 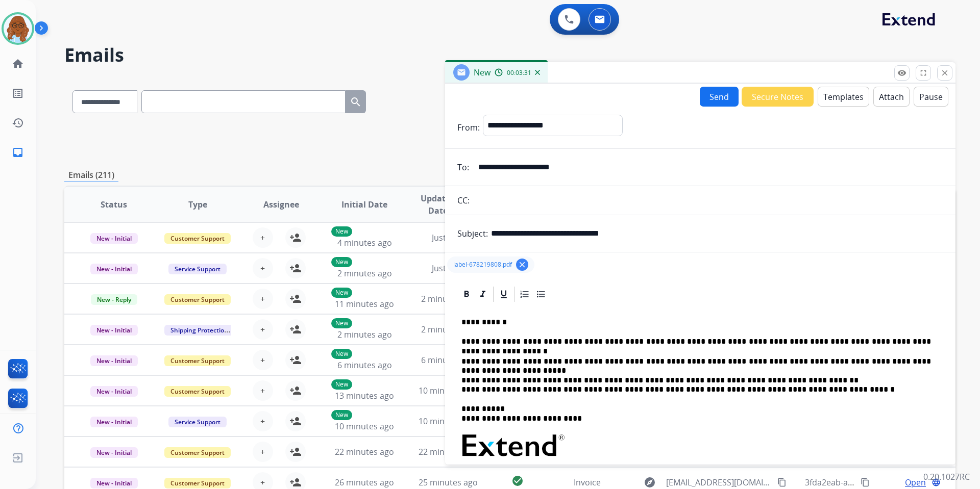 What do you see at coordinates (364, 243) in the screenshot?
I see `span: 4 minutes ago` at bounding box center [364, 243].